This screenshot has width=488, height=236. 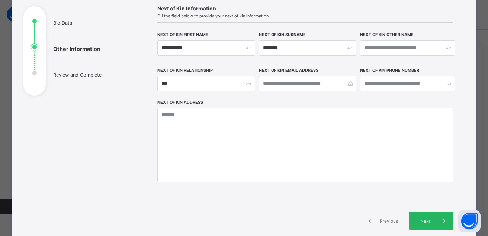 What do you see at coordinates (390, 70) in the screenshot?
I see `label: Next of Kin Phone Number` at bounding box center [390, 70].